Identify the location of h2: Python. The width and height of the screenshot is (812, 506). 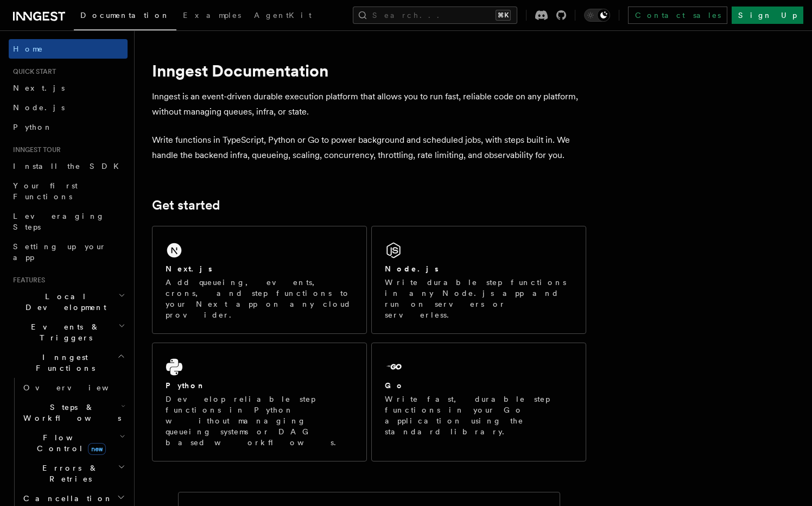
(186, 385).